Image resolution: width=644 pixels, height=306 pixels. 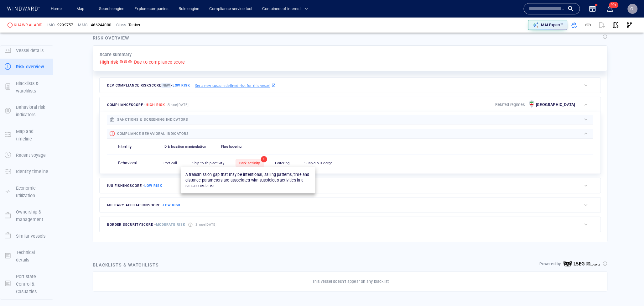 What do you see at coordinates (32, 135) in the screenshot?
I see `p: Map and timeline` at bounding box center [32, 135].